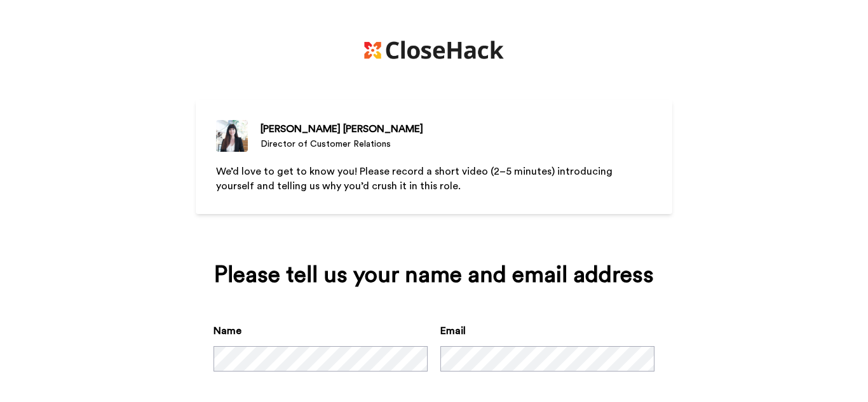  I want to click on div: Please tell us your name and email address, so click(434, 275).